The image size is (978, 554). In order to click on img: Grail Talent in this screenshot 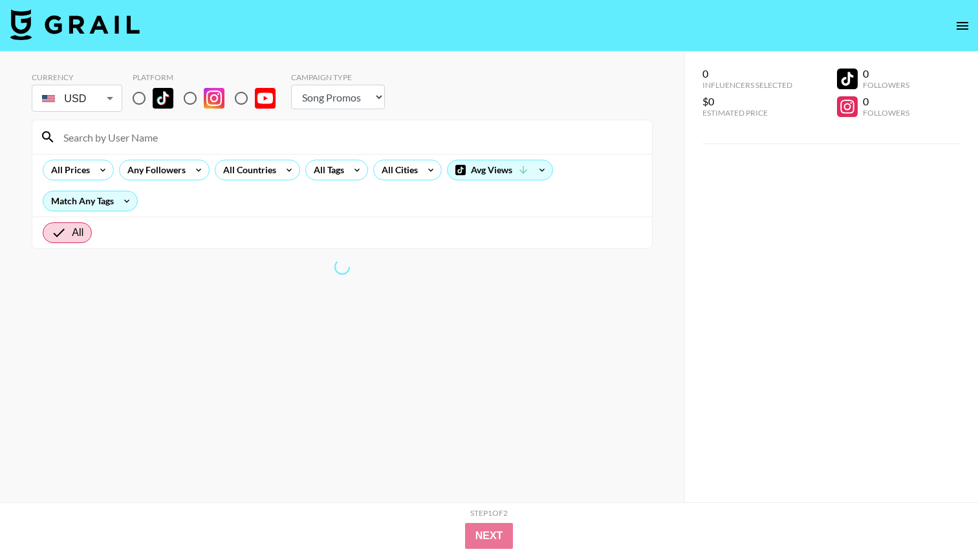, I will do `click(75, 25)`.